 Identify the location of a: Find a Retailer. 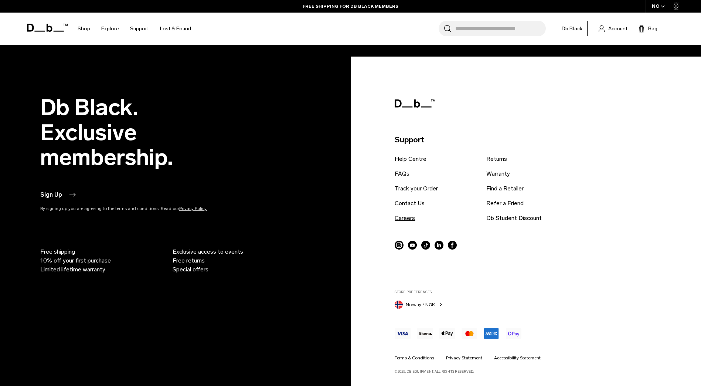
(505, 188).